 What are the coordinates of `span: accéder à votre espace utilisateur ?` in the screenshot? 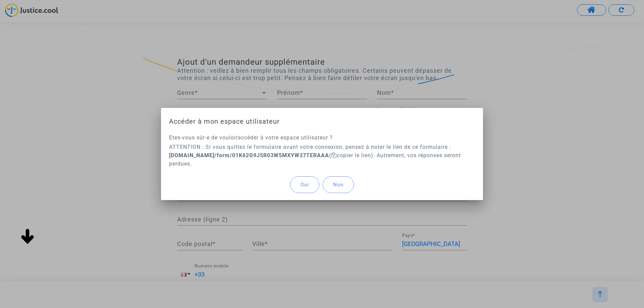 It's located at (285, 138).